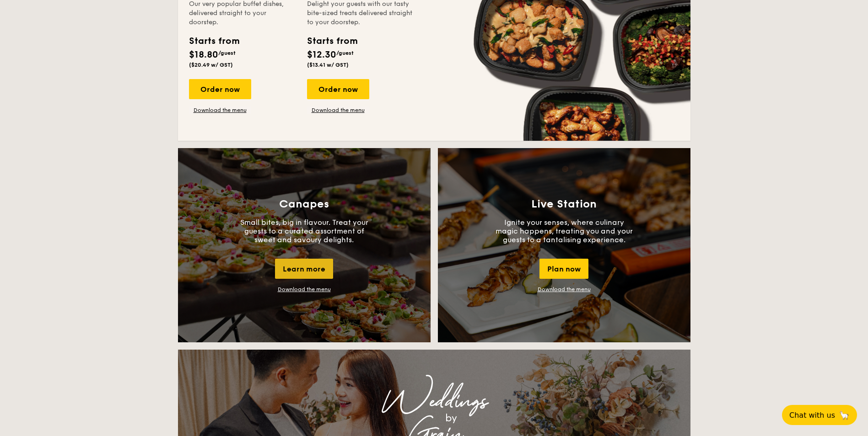  What do you see at coordinates (304, 205) in the screenshot?
I see `h3: Canapes` at bounding box center [304, 205].